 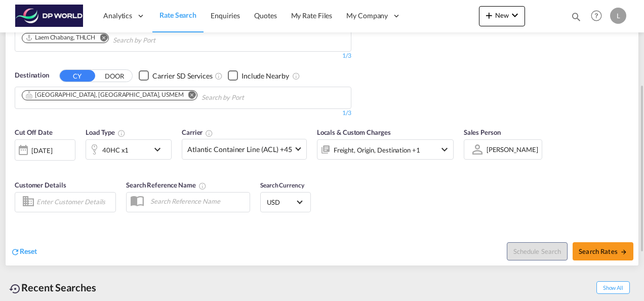 I want to click on button: CY, so click(x=77, y=75).